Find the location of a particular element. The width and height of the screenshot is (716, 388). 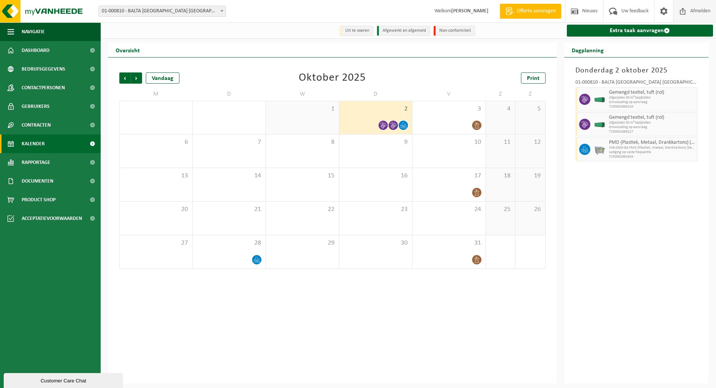

span: 24 is located at coordinates (449, 209).